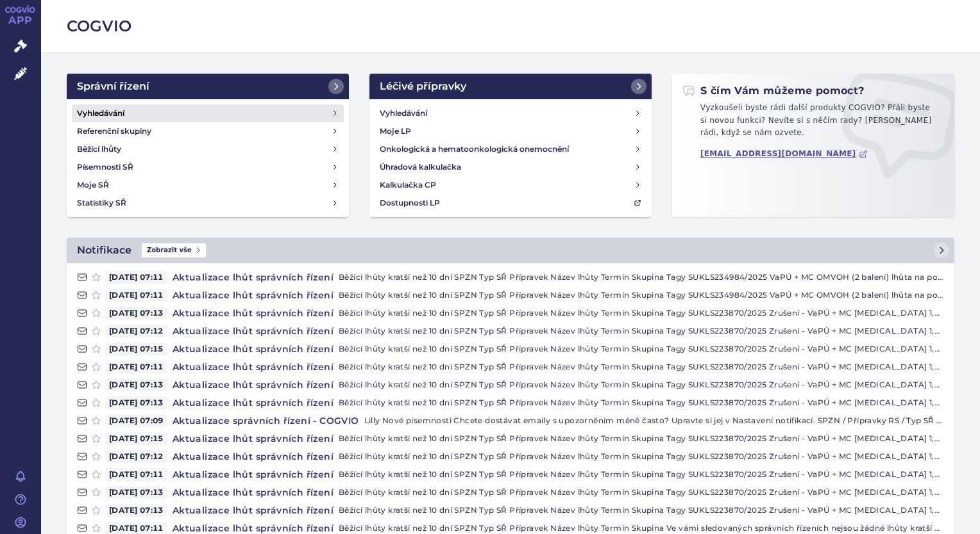  Describe the element at coordinates (114, 132) in the screenshot. I see `h4: Referenční skupiny` at that location.